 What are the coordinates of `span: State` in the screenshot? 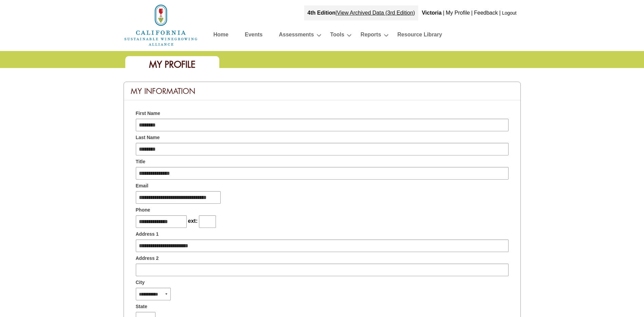 It's located at (142, 306).